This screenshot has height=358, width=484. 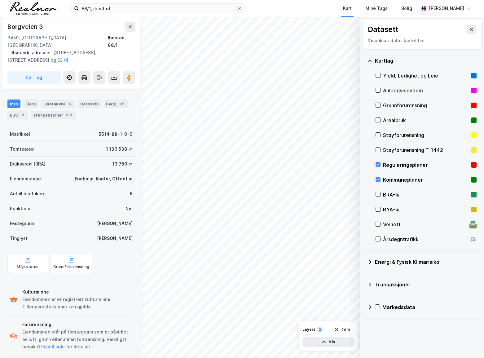 What do you see at coordinates (28, 194) in the screenshot?
I see `div: Antall leietakere` at bounding box center [28, 194].